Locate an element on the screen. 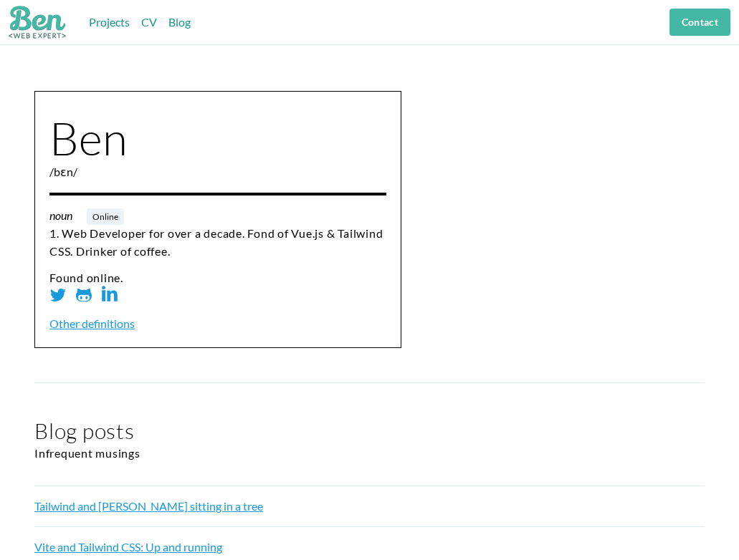  a: CV is located at coordinates (149, 22).